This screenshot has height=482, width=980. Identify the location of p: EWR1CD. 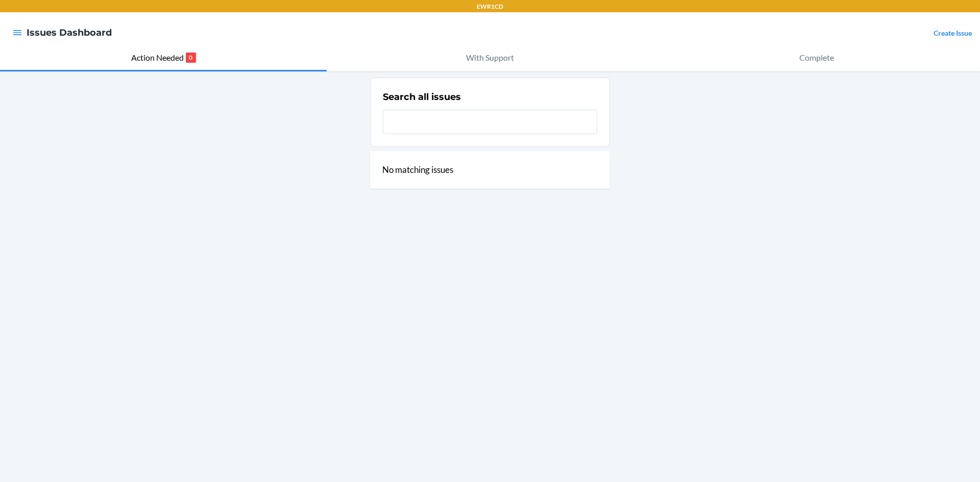
(490, 7).